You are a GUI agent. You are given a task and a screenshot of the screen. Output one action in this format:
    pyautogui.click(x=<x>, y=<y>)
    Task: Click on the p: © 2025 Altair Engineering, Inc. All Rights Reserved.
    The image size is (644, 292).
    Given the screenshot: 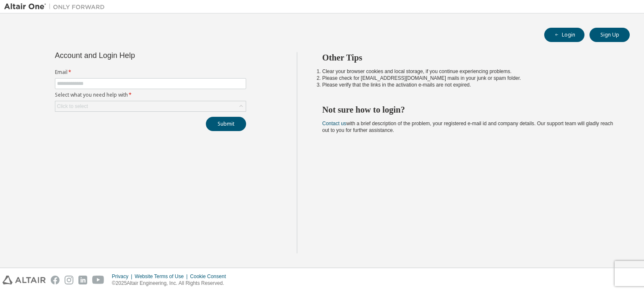 What is the action you would take?
    pyautogui.click(x=171, y=283)
    